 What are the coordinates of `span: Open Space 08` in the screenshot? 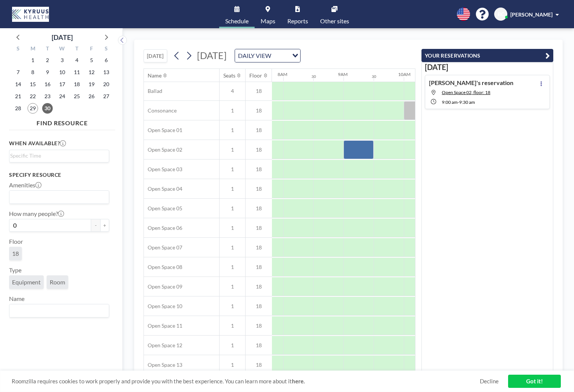 It's located at (163, 267).